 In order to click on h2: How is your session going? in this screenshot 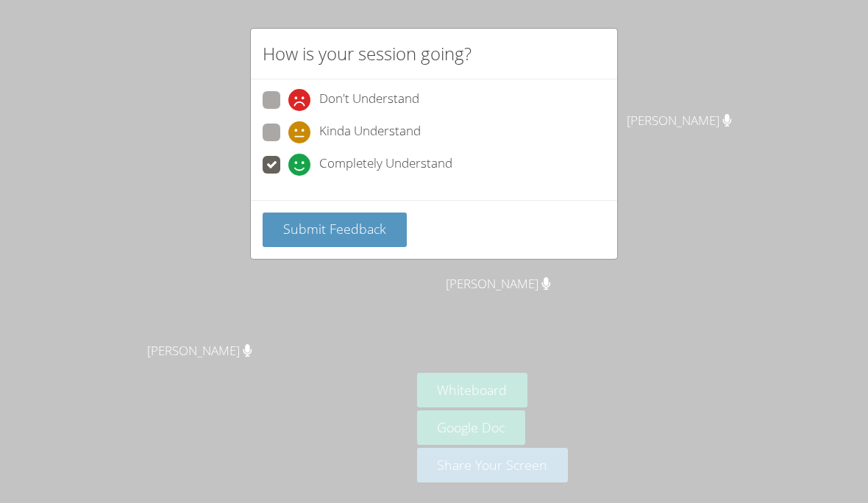, I will do `click(367, 54)`.